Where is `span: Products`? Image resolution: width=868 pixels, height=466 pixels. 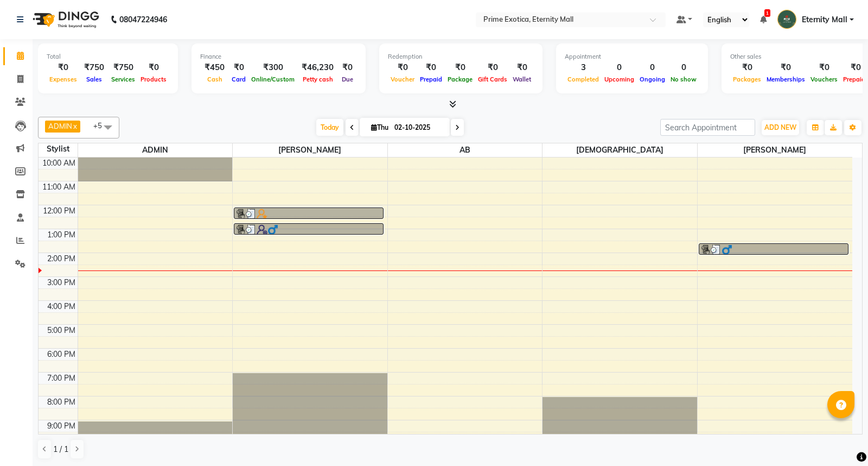
span: Products is located at coordinates (153, 79).